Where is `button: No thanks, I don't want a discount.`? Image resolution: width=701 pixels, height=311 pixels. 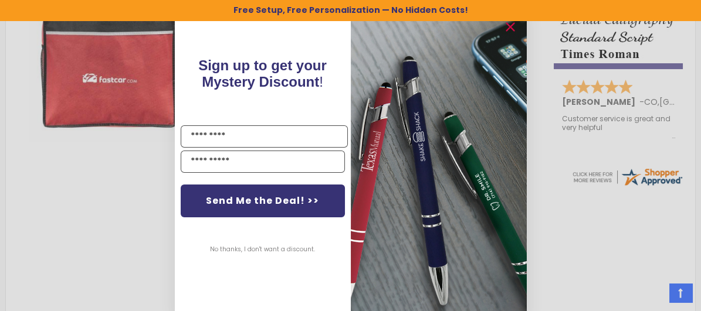
button: No thanks, I don't want a discount. is located at coordinates (262, 250).